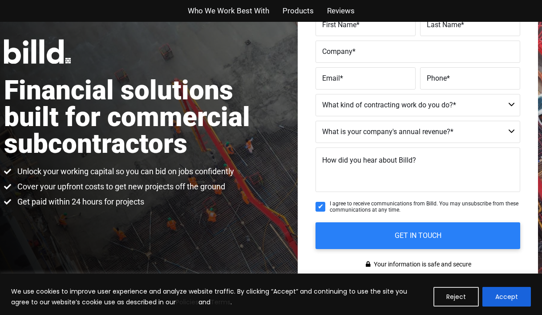 Image resolution: width=542 pixels, height=315 pixels. What do you see at coordinates (331, 77) in the screenshot?
I see `span: Email` at bounding box center [331, 77].